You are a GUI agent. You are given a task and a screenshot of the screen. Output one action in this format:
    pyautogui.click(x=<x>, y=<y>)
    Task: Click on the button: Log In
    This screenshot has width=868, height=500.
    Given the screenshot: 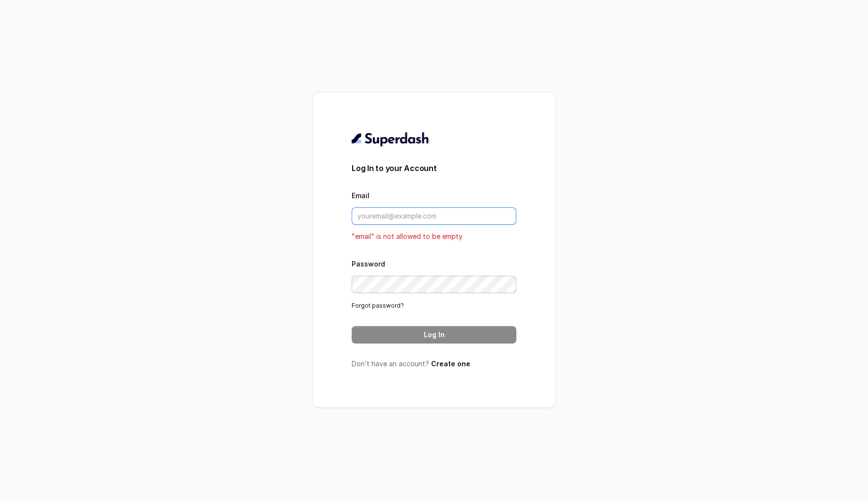 What is the action you would take?
    pyautogui.click(x=434, y=335)
    